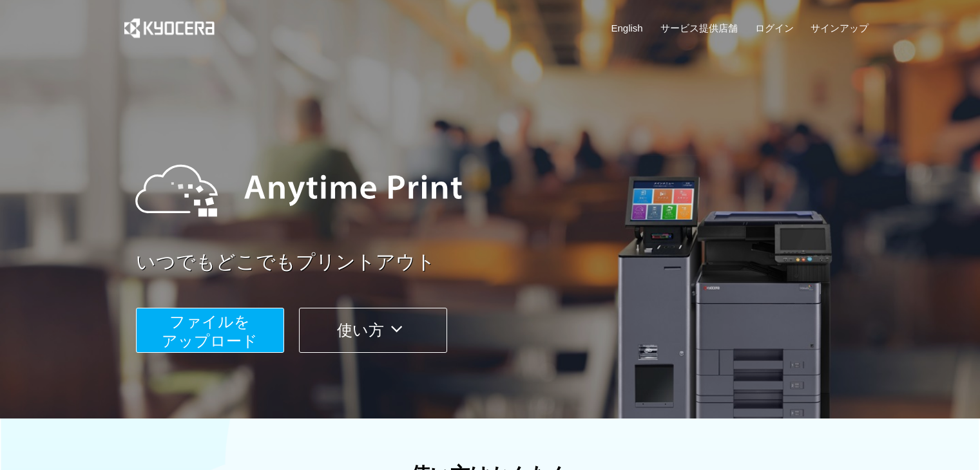 This screenshot has height=470, width=980. What do you see at coordinates (210, 330) in the screenshot?
I see `button: ファイルを​​アップロード` at bounding box center [210, 330].